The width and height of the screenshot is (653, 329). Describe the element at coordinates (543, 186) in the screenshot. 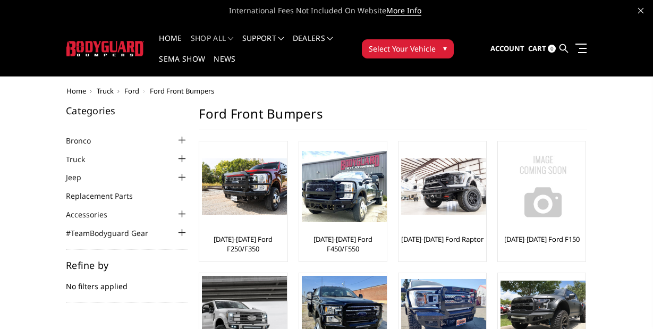

I see `img: No Image` at that location.